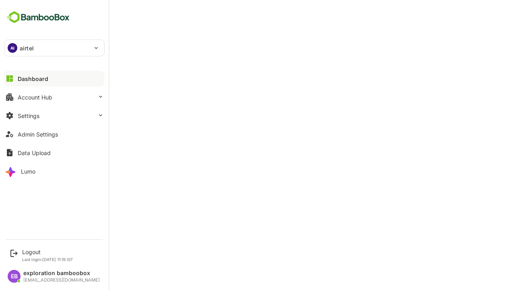  Describe the element at coordinates (54, 171) in the screenshot. I see `button: Lumo` at that location.